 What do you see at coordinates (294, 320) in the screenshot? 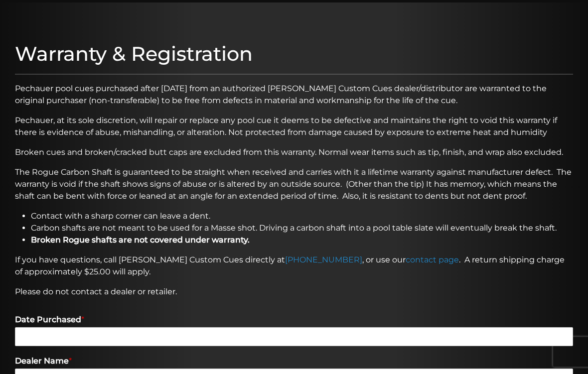
I see `label: Date Purchased` at bounding box center [294, 320].